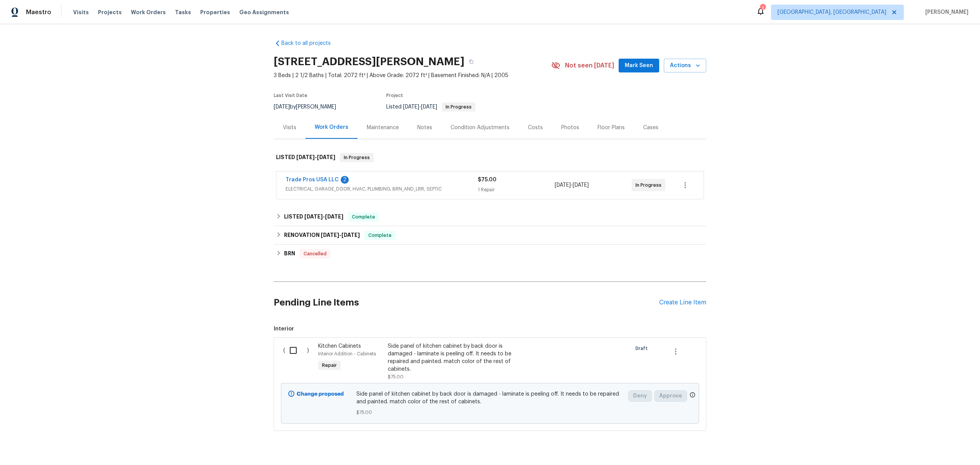 The width and height of the screenshot is (980, 465). I want to click on span: Maestro, so click(39, 12).